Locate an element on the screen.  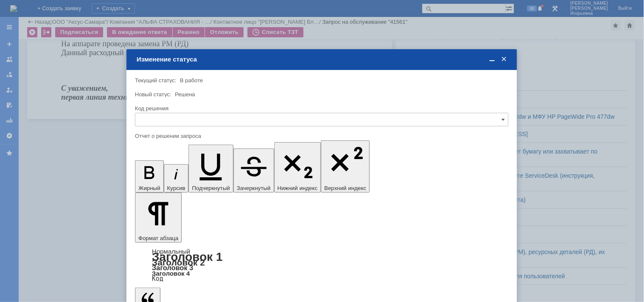
a: Заголовок 1 is located at coordinates (187, 257).